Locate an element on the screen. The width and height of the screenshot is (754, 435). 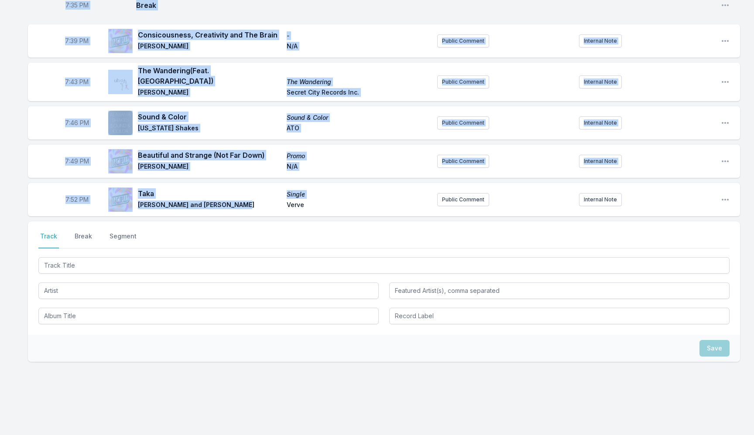
input: Album Title is located at coordinates (209, 316).